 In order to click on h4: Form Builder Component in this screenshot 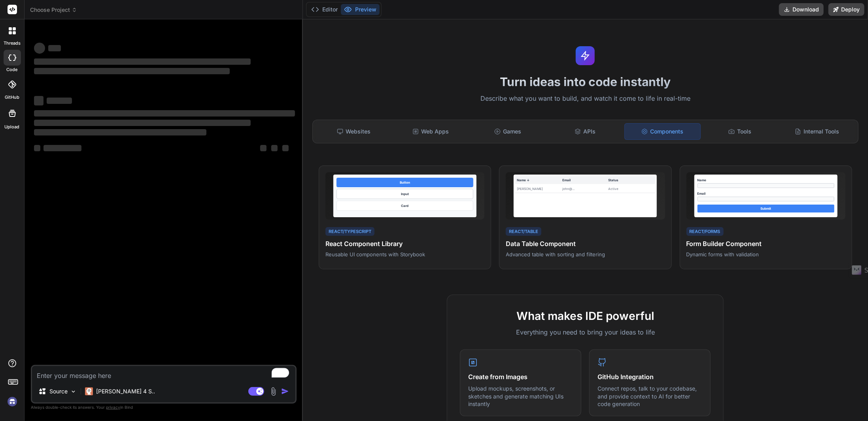, I will do `click(765, 243)`.